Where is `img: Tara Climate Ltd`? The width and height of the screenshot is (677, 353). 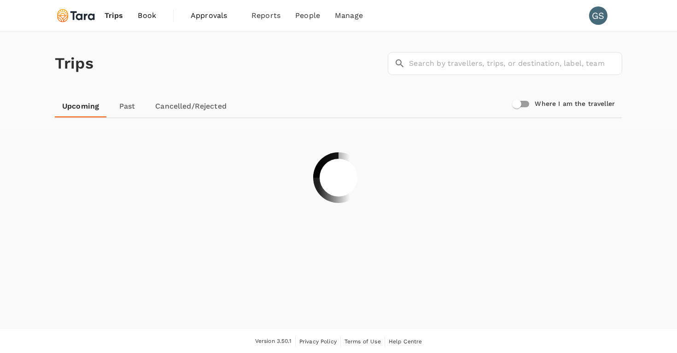
img: Tara Climate Ltd is located at coordinates (76, 16).